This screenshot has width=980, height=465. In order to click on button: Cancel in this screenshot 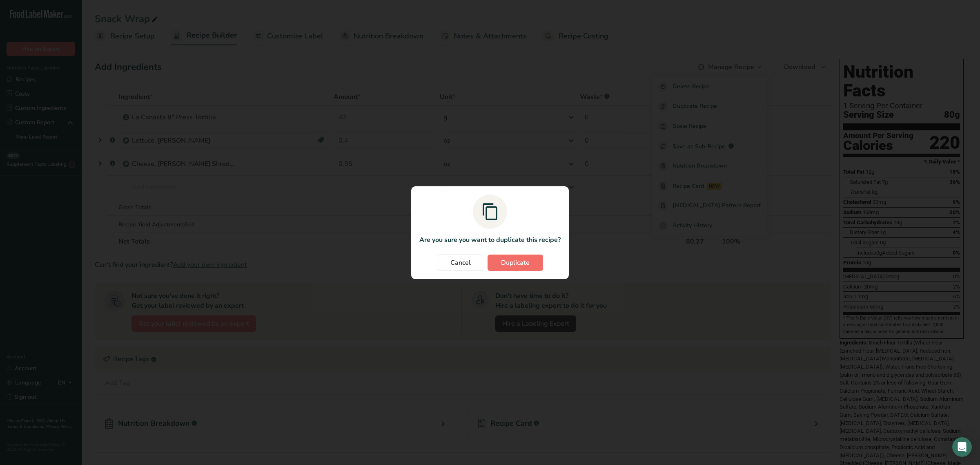, I will do `click(461, 263)`.